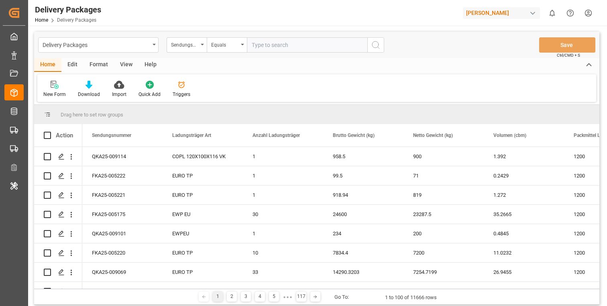 The width and height of the screenshot is (607, 306). I want to click on span: Volumen (cbm), so click(510, 135).